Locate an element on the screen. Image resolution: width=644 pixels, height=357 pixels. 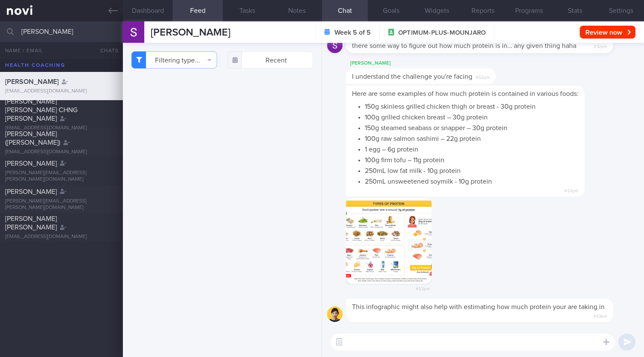
button: Chats is located at coordinates (106, 50).